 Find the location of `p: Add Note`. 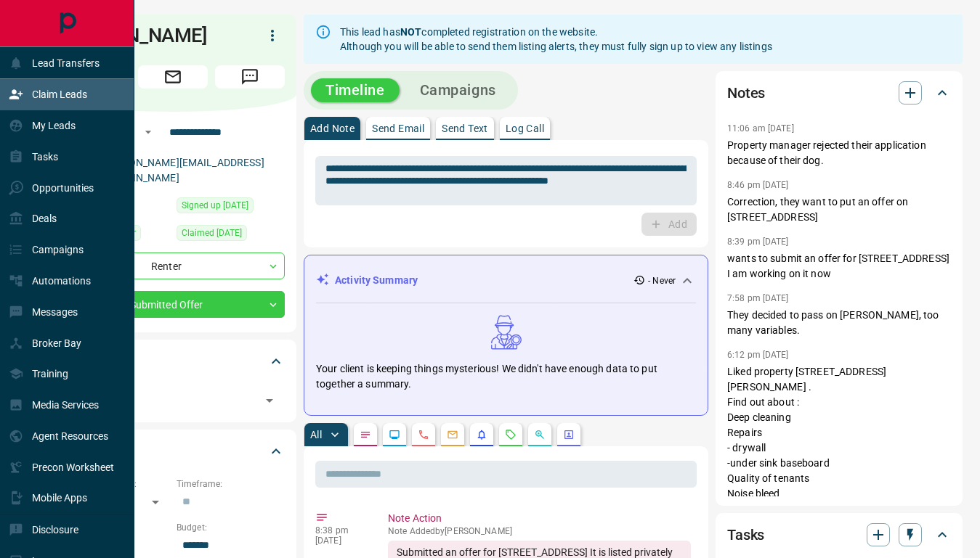

p: Add Note is located at coordinates (332, 129).